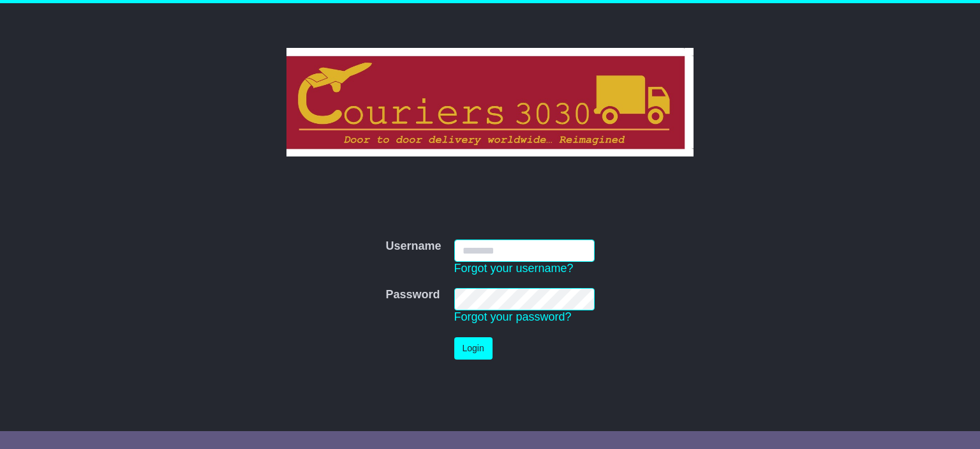  I want to click on img: Couriers 3030, so click(490, 102).